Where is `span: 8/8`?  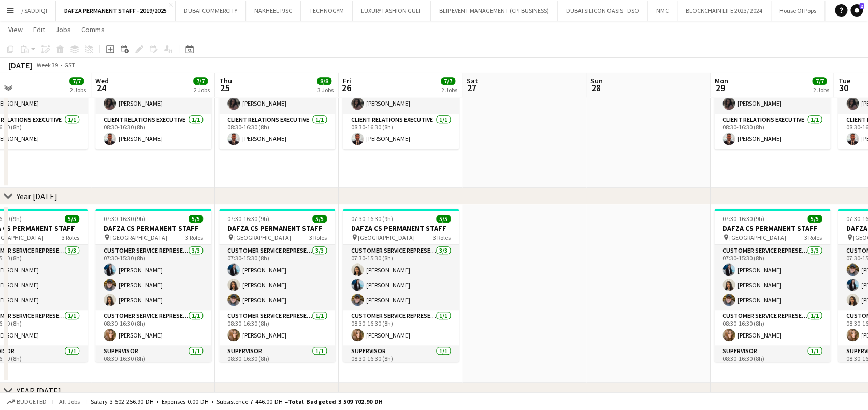
span: 8/8 is located at coordinates (324, 81).